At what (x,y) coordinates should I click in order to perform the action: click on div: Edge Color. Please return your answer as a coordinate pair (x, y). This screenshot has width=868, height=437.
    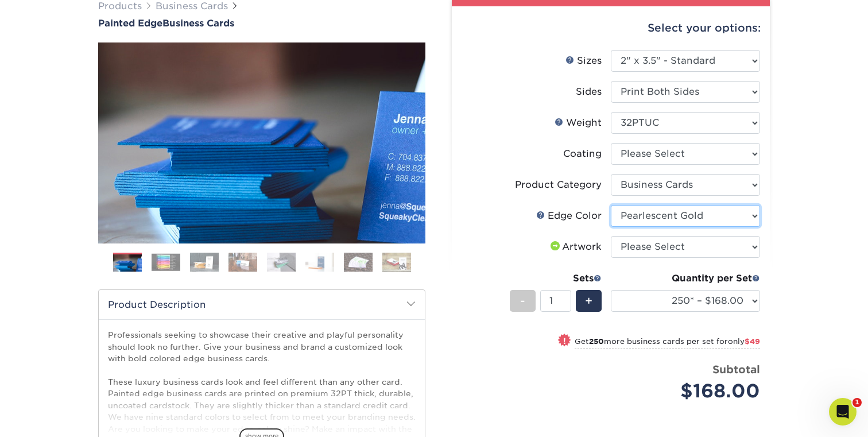
    Looking at the image, I should click on (569, 216).